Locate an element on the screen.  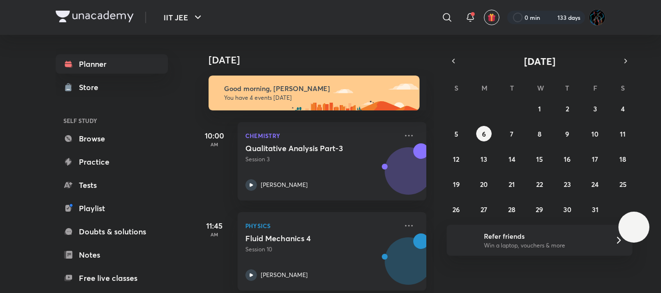
abbr: October 29, 2025 is located at coordinates (539, 209).